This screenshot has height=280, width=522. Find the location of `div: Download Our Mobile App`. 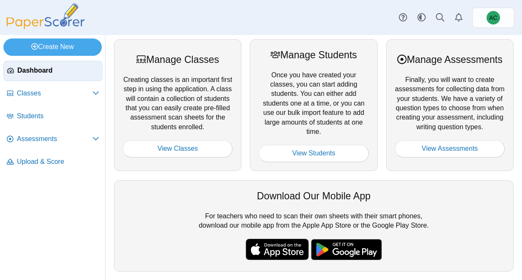

div: Download Our Mobile App is located at coordinates (314, 196).